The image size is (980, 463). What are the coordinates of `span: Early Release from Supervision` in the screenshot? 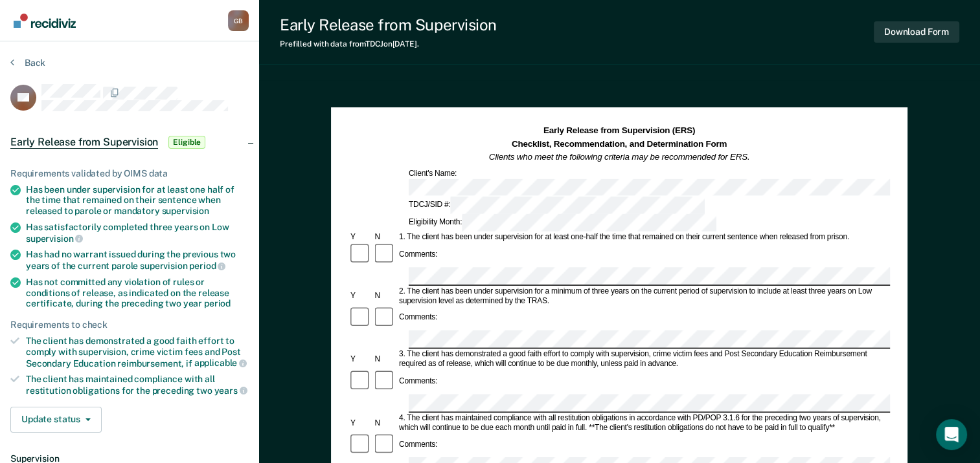 It's located at (84, 143).